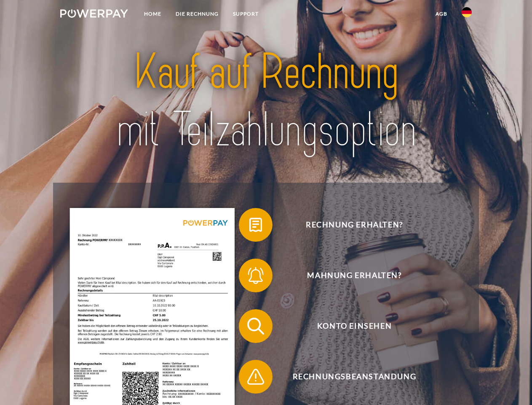 This screenshot has height=405, width=532. Describe the element at coordinates (441, 14) in the screenshot. I see `a: agb` at that location.